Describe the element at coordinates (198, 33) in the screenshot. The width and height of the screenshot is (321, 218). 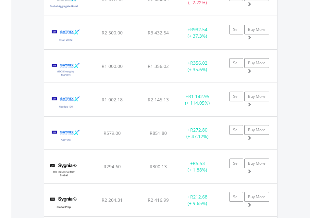
I see `div: + (+ 37.3%)` at that location.